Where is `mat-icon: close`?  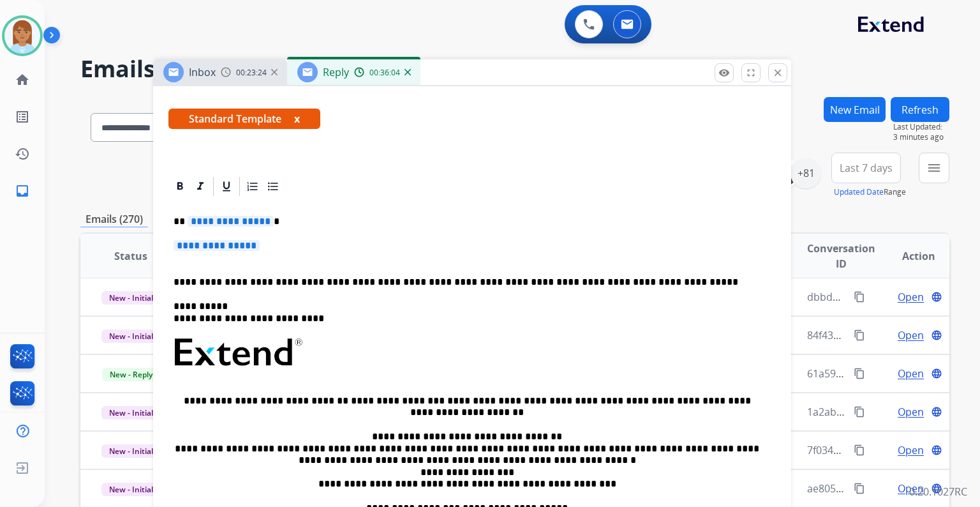
mat-icon: close is located at coordinates (778, 72).